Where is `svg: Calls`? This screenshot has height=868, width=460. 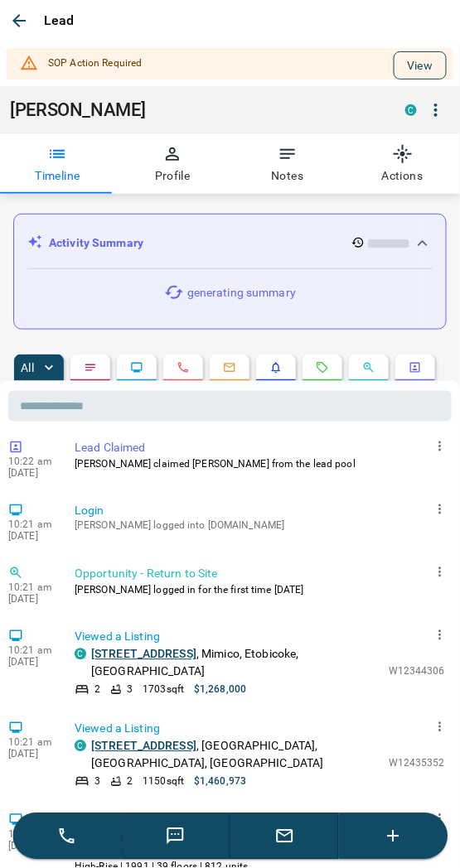
svg: Calls is located at coordinates (183, 368).